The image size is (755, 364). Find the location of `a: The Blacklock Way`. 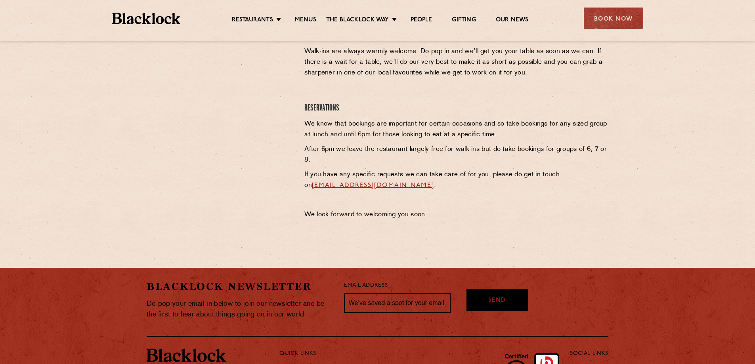

a: The Blacklock Way is located at coordinates (357, 21).